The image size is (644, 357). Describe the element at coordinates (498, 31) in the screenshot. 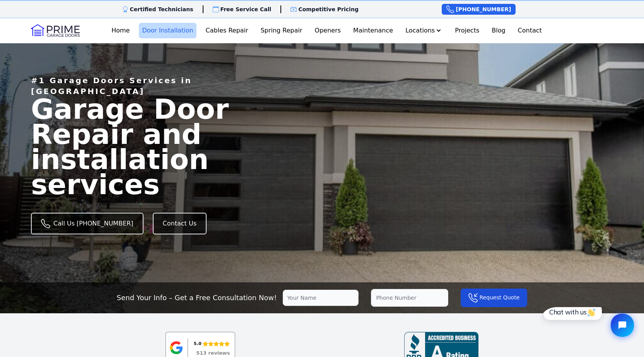

I see `a: Blog` at that location.